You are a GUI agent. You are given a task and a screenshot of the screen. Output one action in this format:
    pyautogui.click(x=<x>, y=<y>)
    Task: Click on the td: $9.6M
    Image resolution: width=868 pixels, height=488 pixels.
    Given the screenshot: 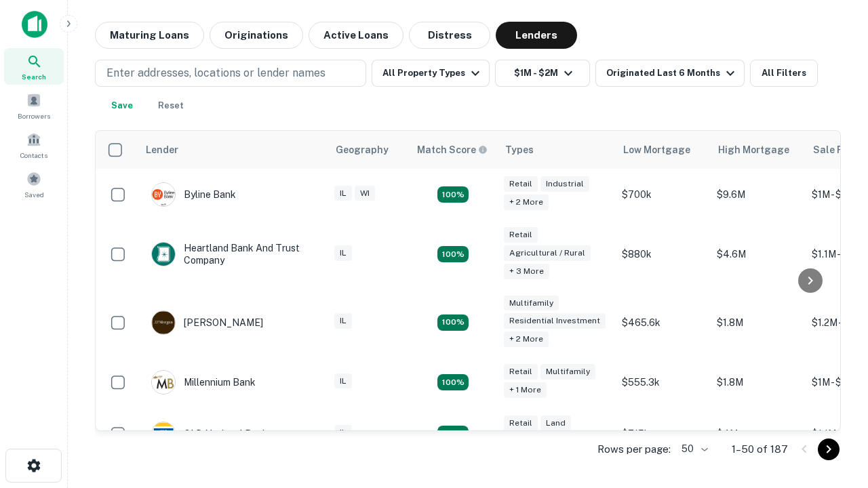 What is the action you would take?
    pyautogui.click(x=757, y=194)
    